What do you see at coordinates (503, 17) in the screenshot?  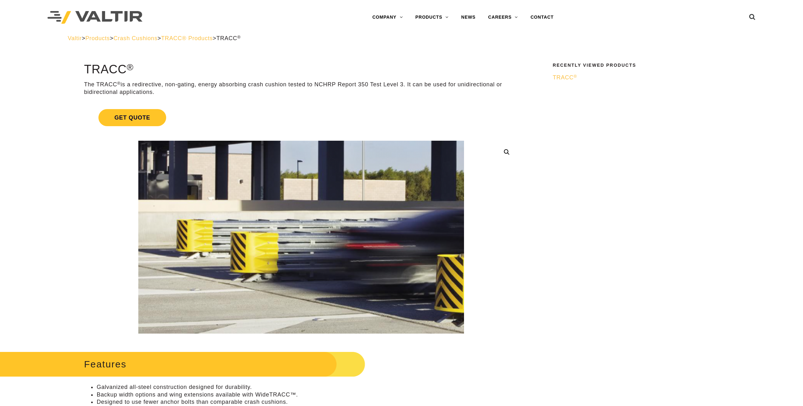 I see `a: CAREERS` at bounding box center [503, 17].